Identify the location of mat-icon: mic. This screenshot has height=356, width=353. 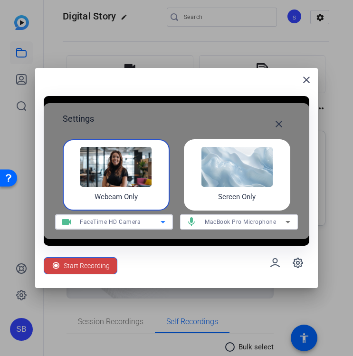
(192, 222).